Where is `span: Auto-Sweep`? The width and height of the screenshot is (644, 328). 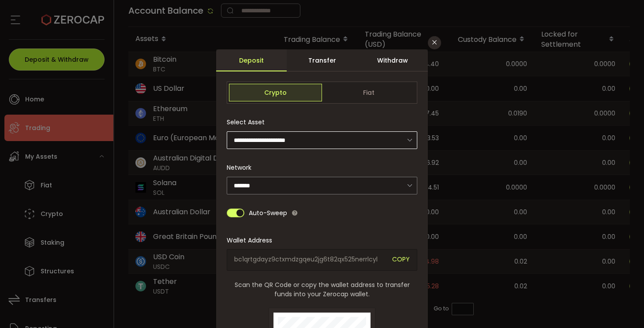
span: Auto-Sweep is located at coordinates (268, 213).